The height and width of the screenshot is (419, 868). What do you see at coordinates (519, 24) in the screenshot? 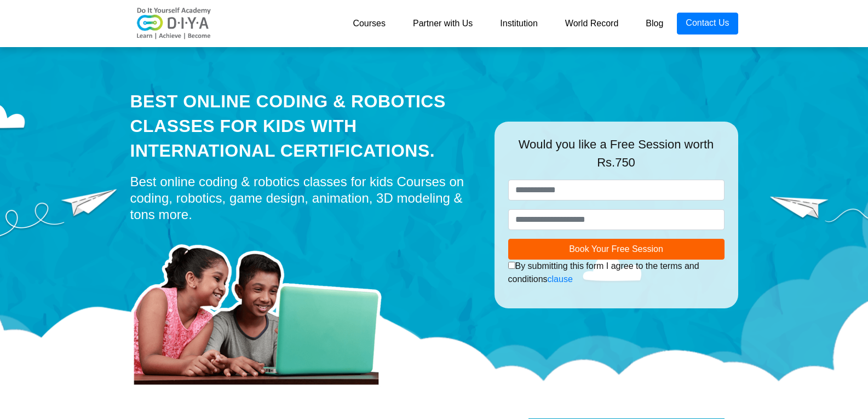
I see `a: Institution` at bounding box center [519, 24].